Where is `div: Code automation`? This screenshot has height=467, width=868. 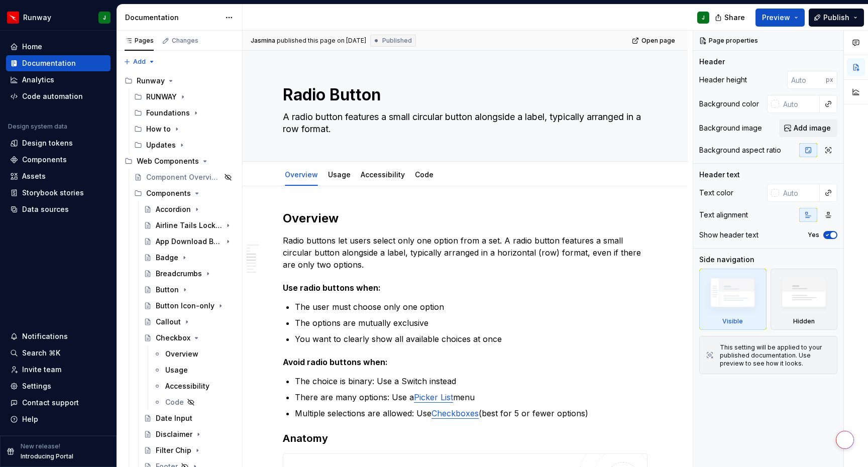 div: Code automation is located at coordinates (52, 96).